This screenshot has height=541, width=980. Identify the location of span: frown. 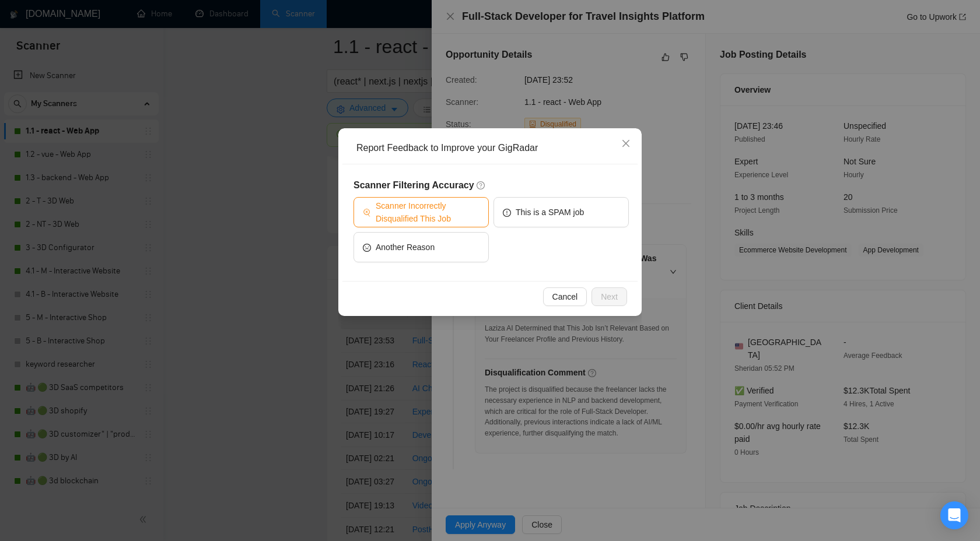
(367, 247).